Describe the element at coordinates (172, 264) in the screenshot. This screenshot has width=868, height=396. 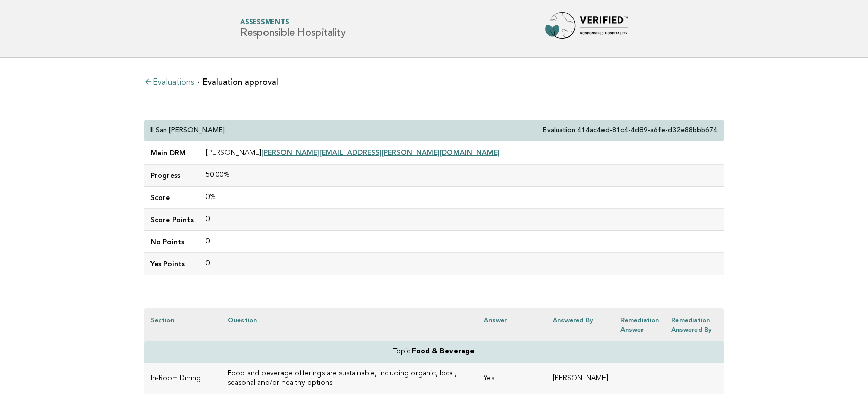
I see `td: Yes Points` at that location.